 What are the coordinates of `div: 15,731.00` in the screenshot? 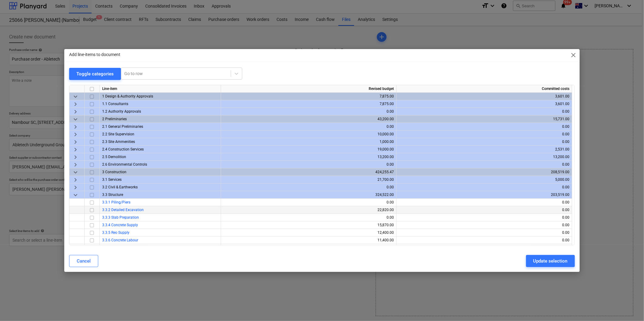 It's located at (484, 119).